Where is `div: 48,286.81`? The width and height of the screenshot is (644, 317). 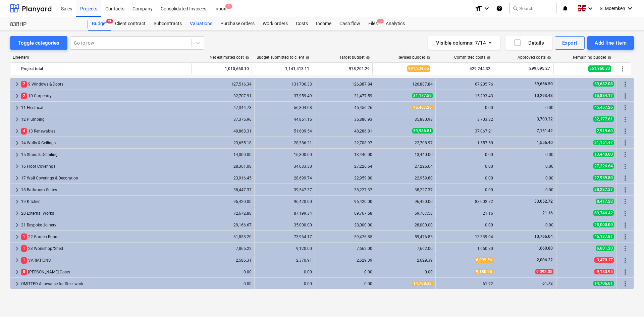
div: 48,286.81 is located at coordinates (345, 131).